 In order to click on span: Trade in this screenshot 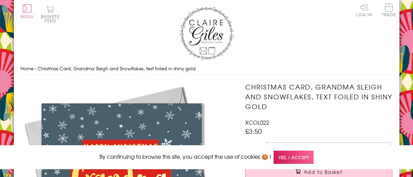, I will do `click(389, 10)`.